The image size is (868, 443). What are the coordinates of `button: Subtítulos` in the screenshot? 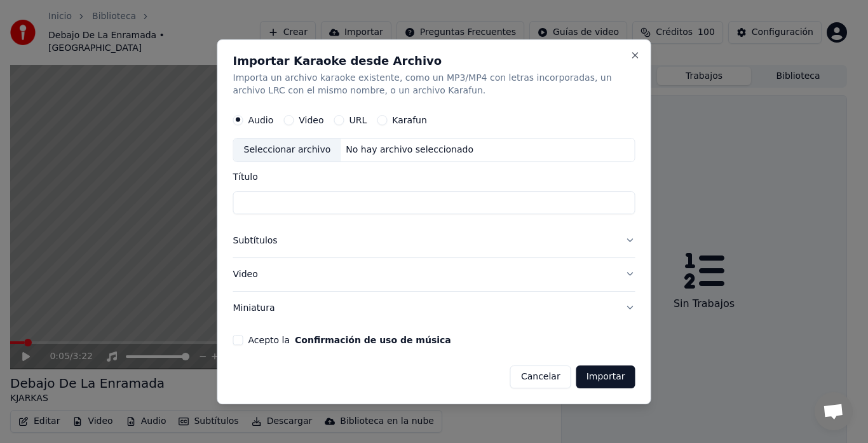 It's located at (434, 241).